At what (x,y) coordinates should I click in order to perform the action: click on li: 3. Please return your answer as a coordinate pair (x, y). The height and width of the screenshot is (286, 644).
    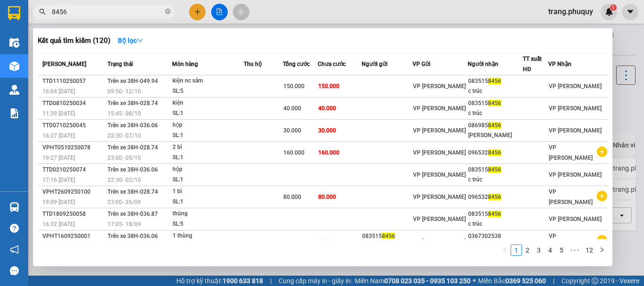
    Looking at the image, I should click on (539, 250).